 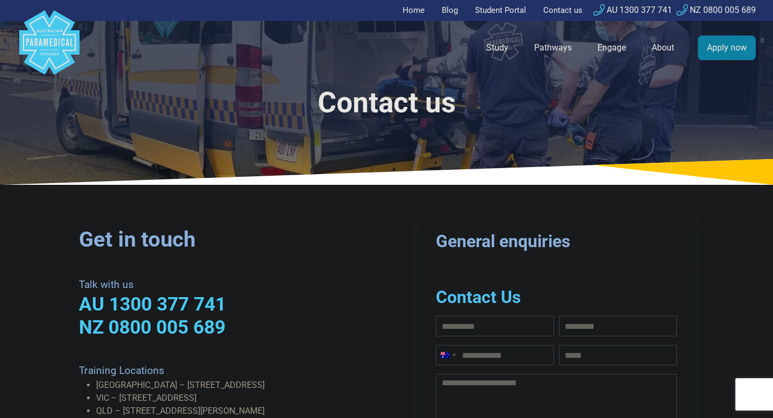 What do you see at coordinates (229, 284) in the screenshot?
I see `h4: Talk with us` at bounding box center [229, 284].